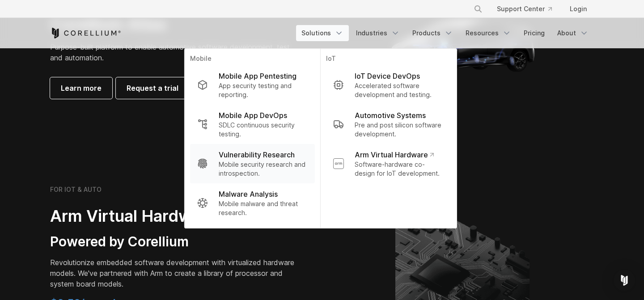  I want to click on p: Vulnerability Research, so click(257, 155).